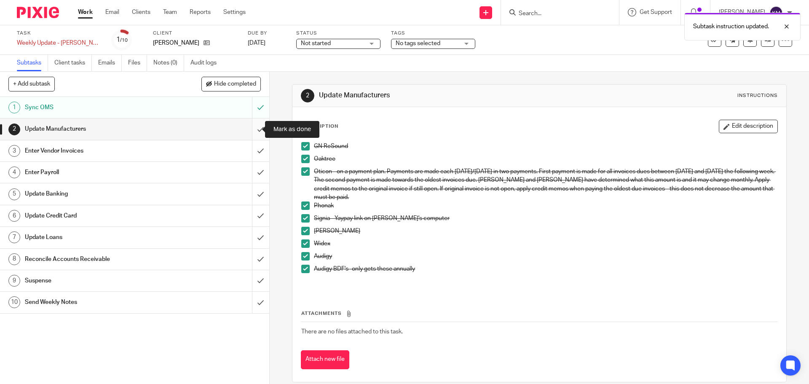  I want to click on p: Description, so click(319, 126).